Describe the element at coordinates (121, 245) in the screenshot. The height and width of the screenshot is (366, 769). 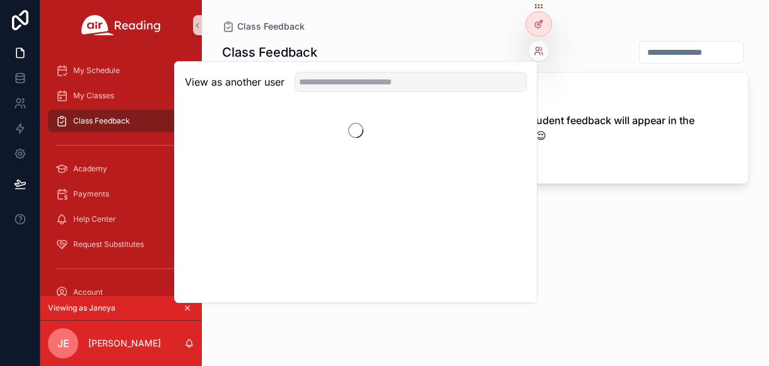
I see `a: Request Substitutes` at that location.